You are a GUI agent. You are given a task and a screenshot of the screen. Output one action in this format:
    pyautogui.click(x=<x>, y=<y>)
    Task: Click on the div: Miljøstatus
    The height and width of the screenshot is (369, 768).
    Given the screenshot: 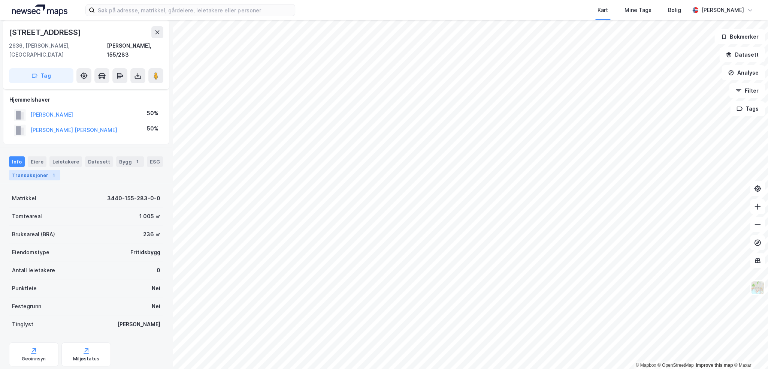 What is the action you would take?
    pyautogui.click(x=86, y=359)
    